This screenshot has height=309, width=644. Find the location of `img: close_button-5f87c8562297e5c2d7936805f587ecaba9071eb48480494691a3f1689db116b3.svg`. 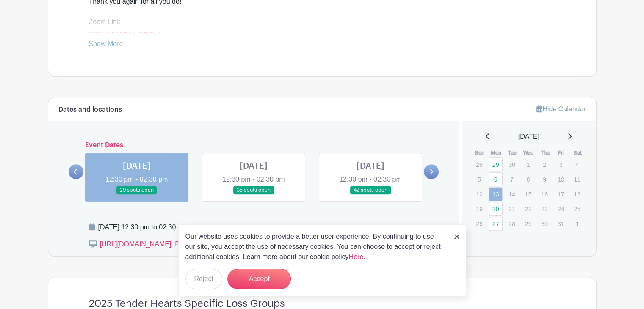

img: close_button-5f87c8562297e5c2d7936805f587ecaba9071eb48480494691a3f1689db116b3.svg is located at coordinates (457, 236).